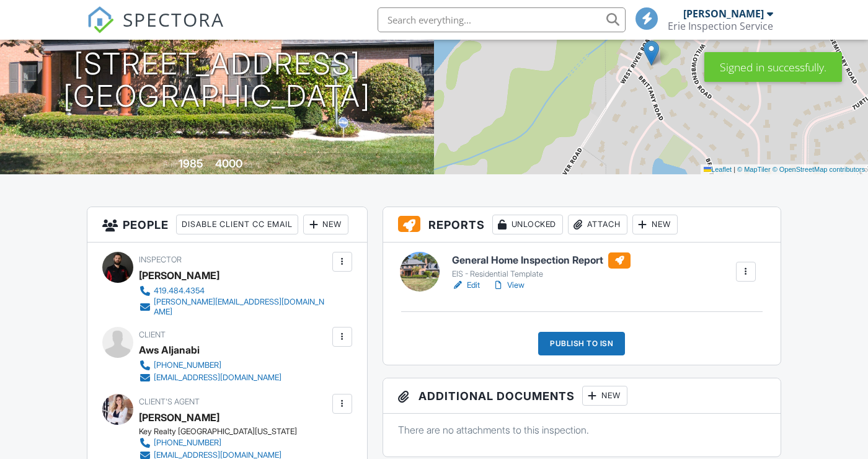 This screenshot has width=868, height=459. I want to click on div: 1985, so click(191, 163).